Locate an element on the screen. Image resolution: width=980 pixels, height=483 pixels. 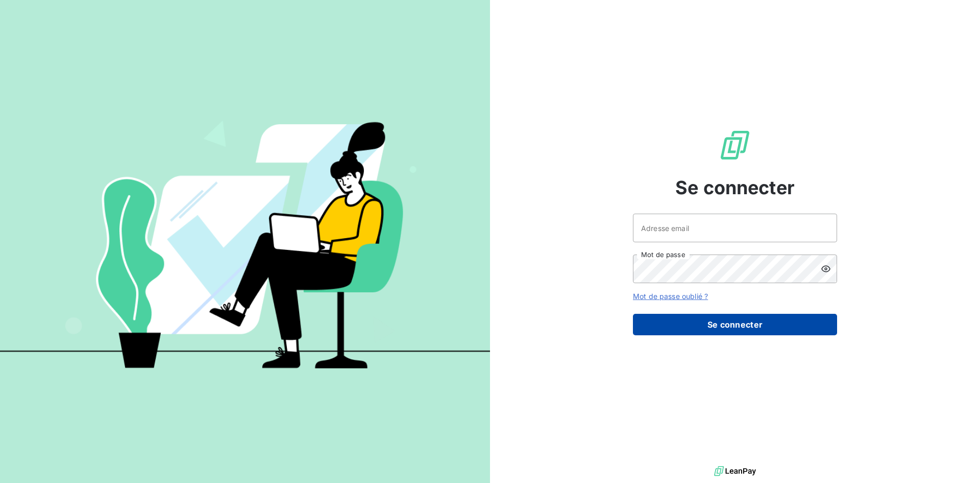
img: logo is located at coordinates (735, 471).